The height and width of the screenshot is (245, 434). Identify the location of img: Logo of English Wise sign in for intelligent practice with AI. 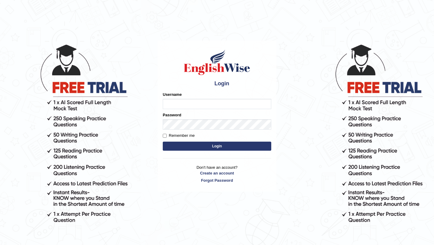
(217, 62).